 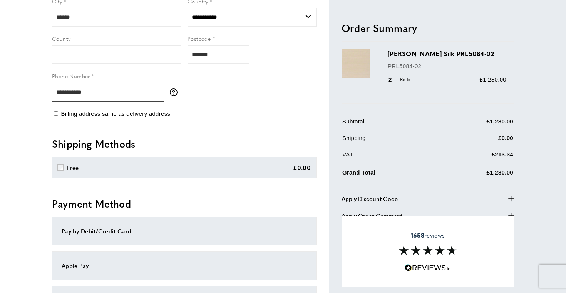 I want to click on span: Phone Number, so click(x=71, y=76).